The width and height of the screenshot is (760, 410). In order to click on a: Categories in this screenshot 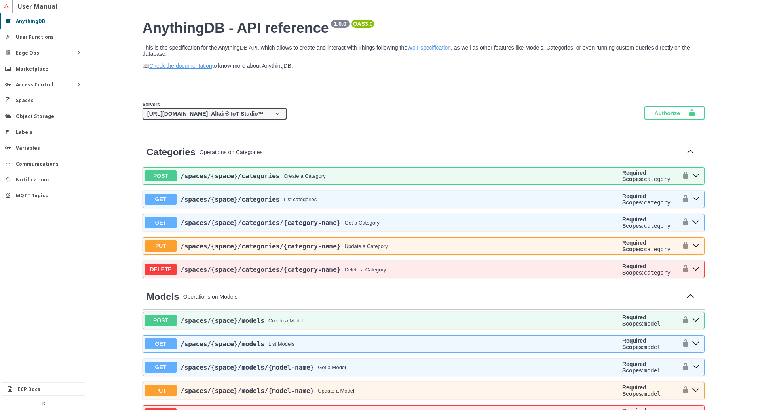, I will do `click(171, 152)`.